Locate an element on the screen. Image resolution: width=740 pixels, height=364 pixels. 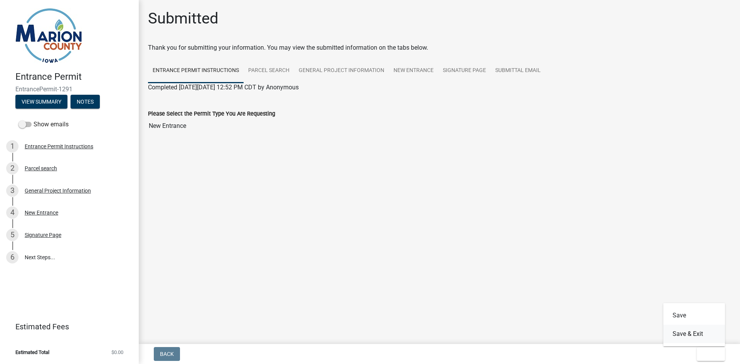
div: Thank you for submitting your information. You may view the submitted information on the tabs below. is located at coordinates (439, 48).